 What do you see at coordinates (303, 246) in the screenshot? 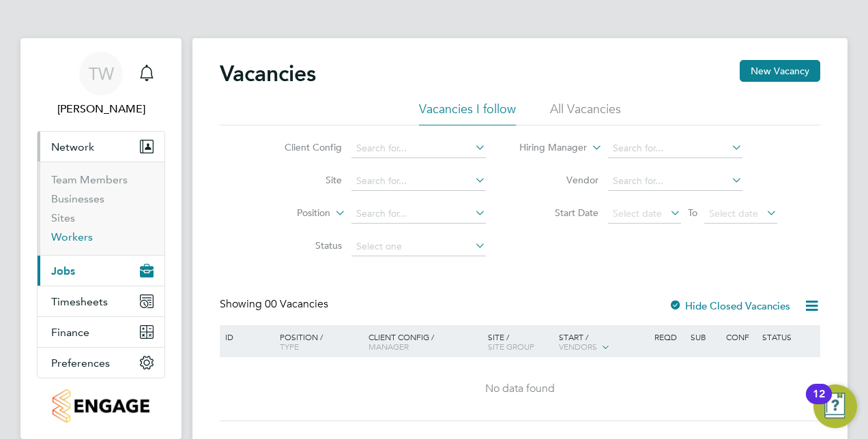
I see `label: Status` at bounding box center [303, 246].